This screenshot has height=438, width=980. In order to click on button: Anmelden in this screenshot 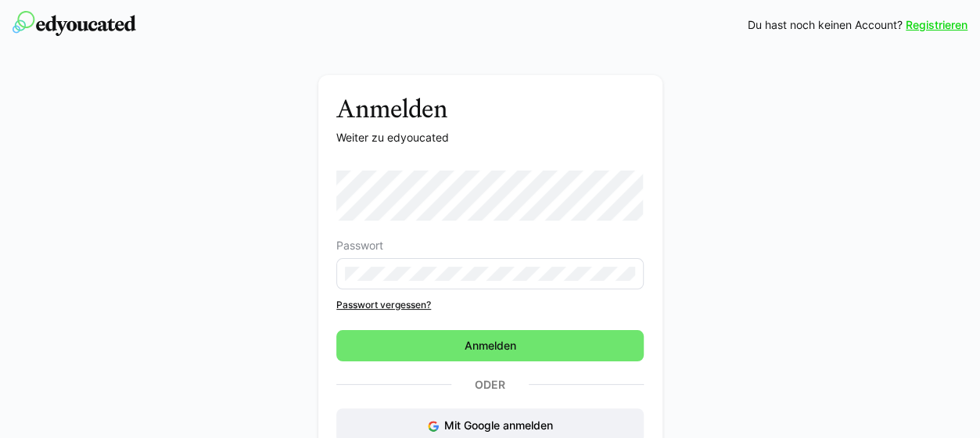, I will do `click(490, 346)`.